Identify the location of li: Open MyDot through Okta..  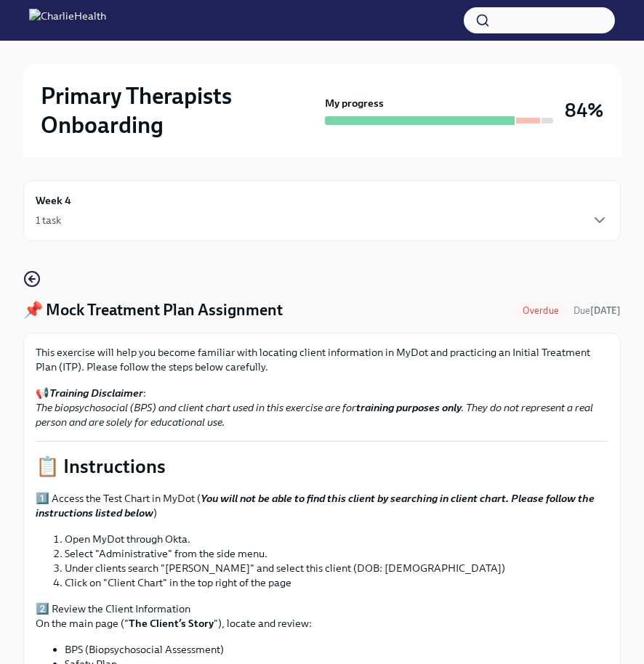
(336, 539).